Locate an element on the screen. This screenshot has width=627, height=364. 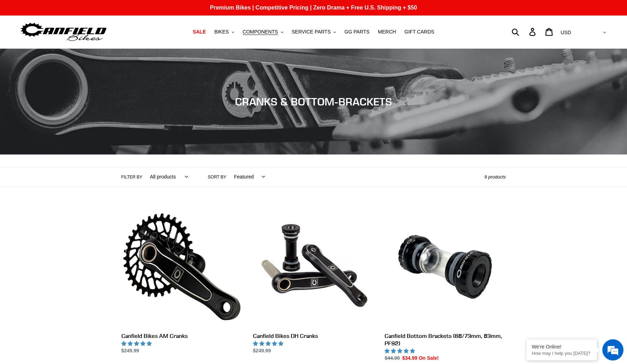
a: GG PARTS is located at coordinates (357, 32).